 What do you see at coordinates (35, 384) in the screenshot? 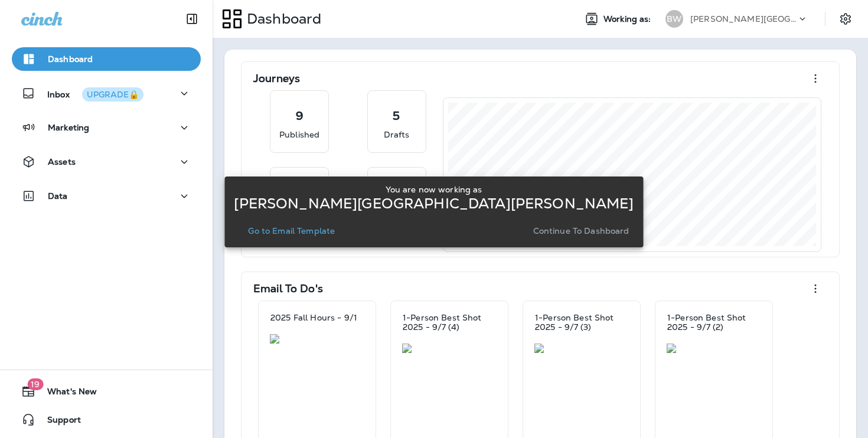
I see `span: 19` at bounding box center [35, 384].